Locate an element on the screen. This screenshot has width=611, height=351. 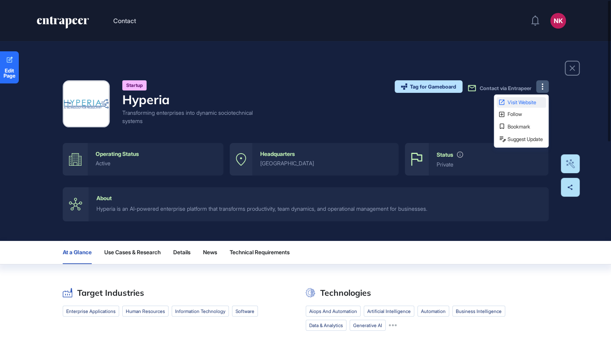
h4: Hyperia is located at coordinates (189, 100).